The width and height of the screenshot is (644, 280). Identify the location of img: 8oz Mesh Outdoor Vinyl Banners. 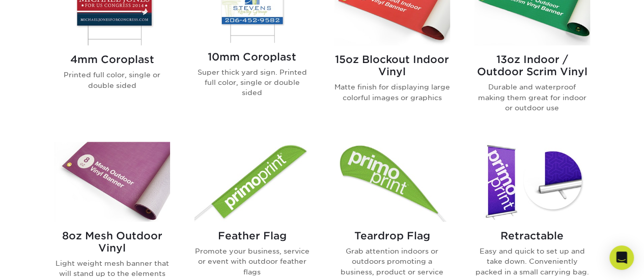
(112, 181).